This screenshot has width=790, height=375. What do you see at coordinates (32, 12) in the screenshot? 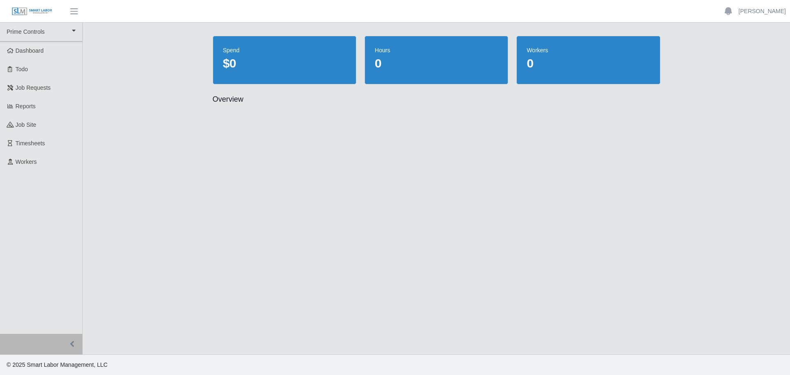
I see `img: SLM Logo` at bounding box center [32, 12].